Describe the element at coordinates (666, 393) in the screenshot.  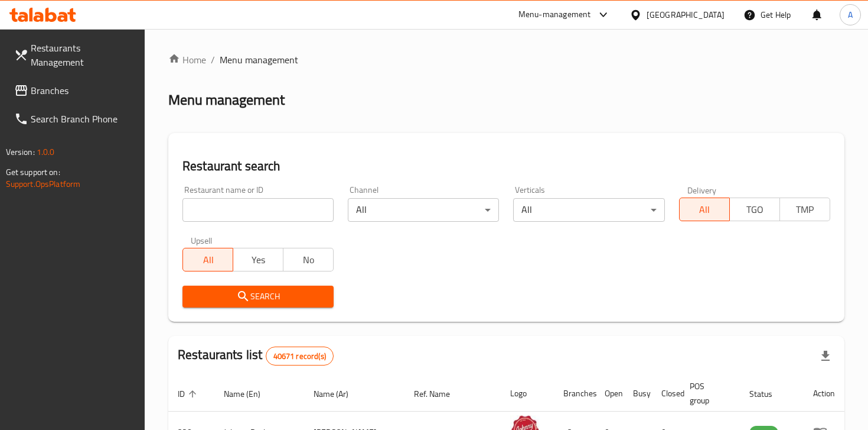
I see `th: Closed` at that location.